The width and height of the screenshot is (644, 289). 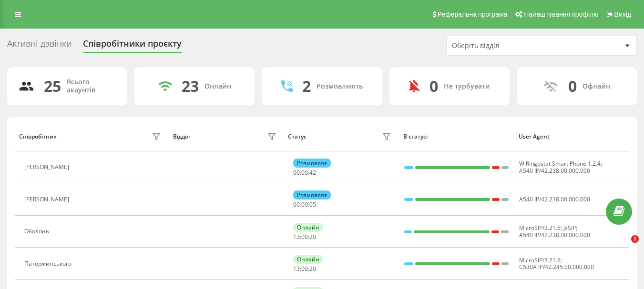 What do you see at coordinates (339, 86) in the screenshot?
I see `div: Розмовляють` at bounding box center [339, 86].